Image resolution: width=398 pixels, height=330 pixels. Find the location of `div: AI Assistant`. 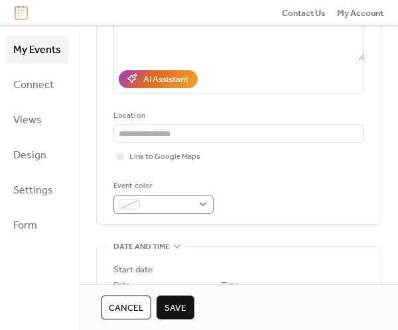

div: AI Assistant is located at coordinates (166, 80).